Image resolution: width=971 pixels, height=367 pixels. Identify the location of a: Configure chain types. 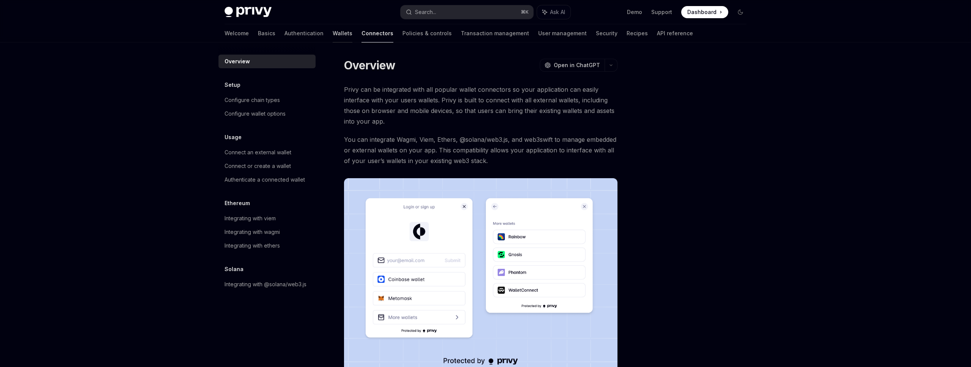
(267, 100).